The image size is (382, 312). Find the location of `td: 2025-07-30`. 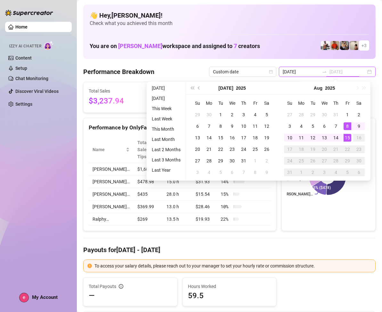

td: 2025-07-30 is located at coordinates (232, 161).